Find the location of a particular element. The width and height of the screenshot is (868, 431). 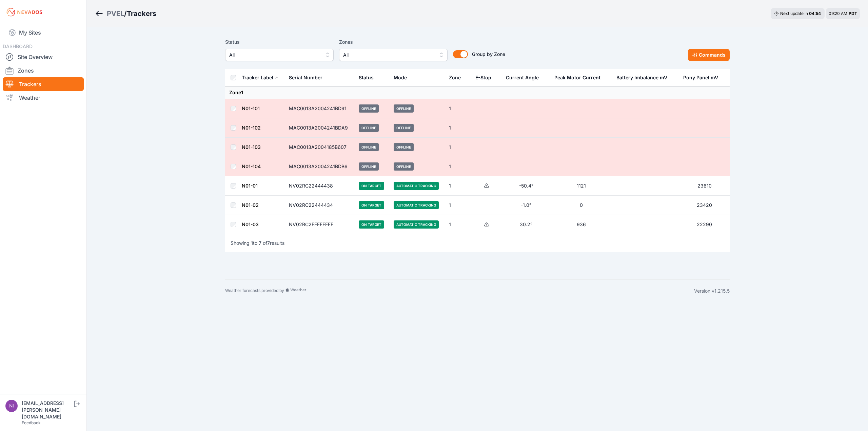

nav: Breadcrumb is located at coordinates (125, 14).